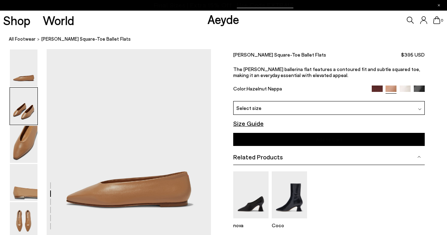 This screenshot has height=235, width=447. What do you see at coordinates (238, 225) in the screenshot?
I see `font: nova` at bounding box center [238, 225].